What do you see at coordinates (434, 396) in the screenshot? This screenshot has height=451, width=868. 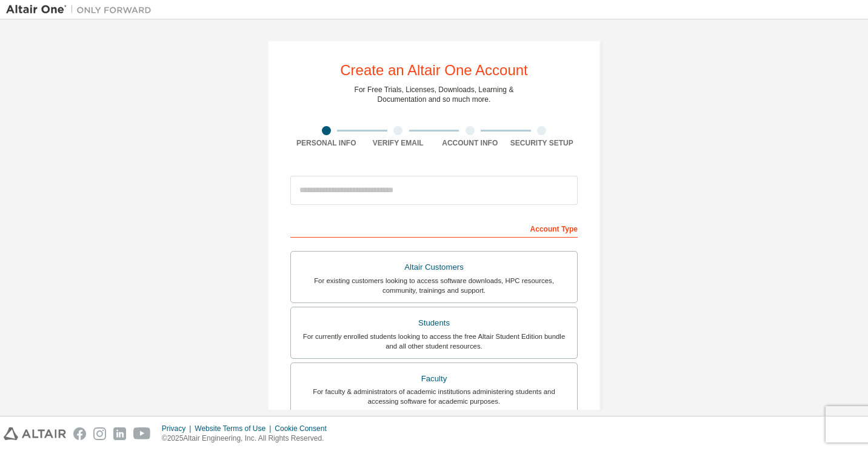 I see `div: For faculty & administrators of academic institutions administering students and accessing softwa...` at bounding box center [434, 396].